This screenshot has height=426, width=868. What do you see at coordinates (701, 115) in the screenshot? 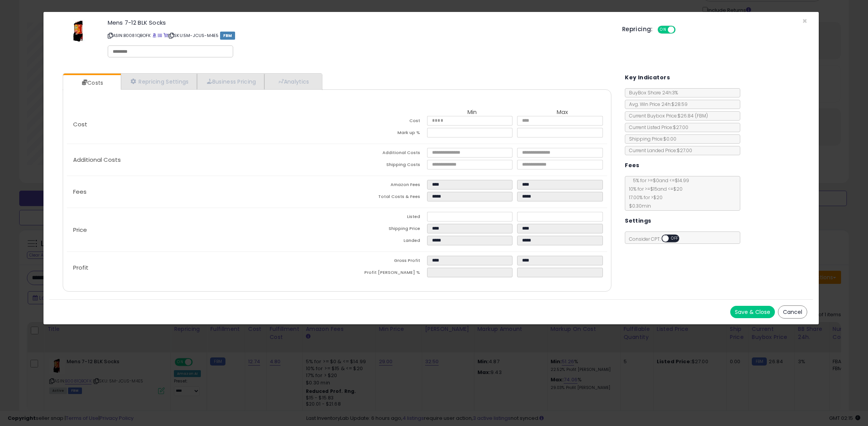
I see `span: ( FBM )` at bounding box center [701, 115].